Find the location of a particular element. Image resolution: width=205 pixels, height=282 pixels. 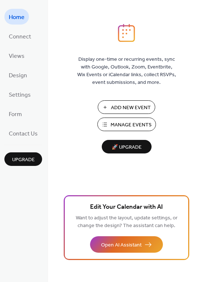

button: Manage Events is located at coordinates (127, 124).